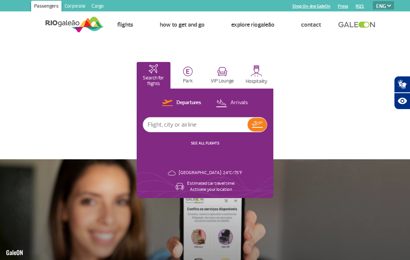 The image size is (410, 260). Describe the element at coordinates (188, 75) in the screenshot. I see `button: Park` at that location.